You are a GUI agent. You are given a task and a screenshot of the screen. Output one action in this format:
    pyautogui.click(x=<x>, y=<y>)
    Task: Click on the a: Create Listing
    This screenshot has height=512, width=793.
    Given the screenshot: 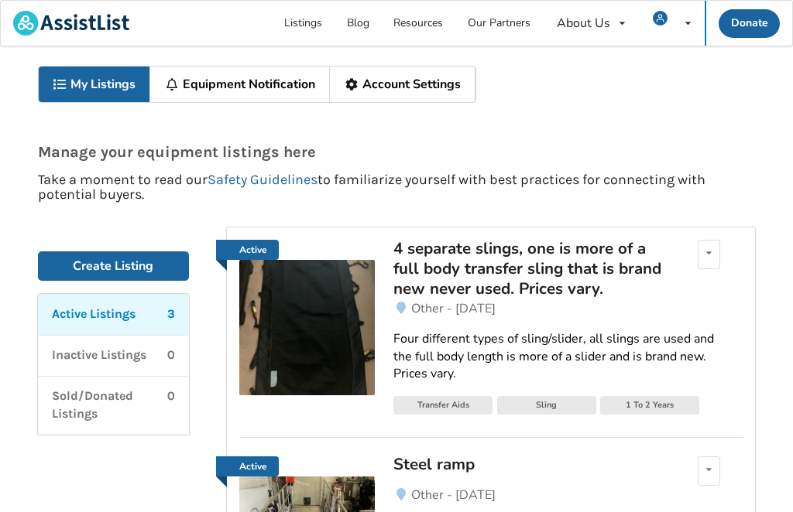 What is the action you would take?
    pyautogui.click(x=114, y=266)
    